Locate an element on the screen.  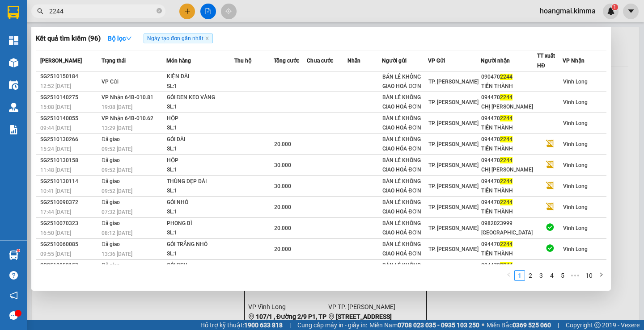
li: 1 is located at coordinates (519, 276).